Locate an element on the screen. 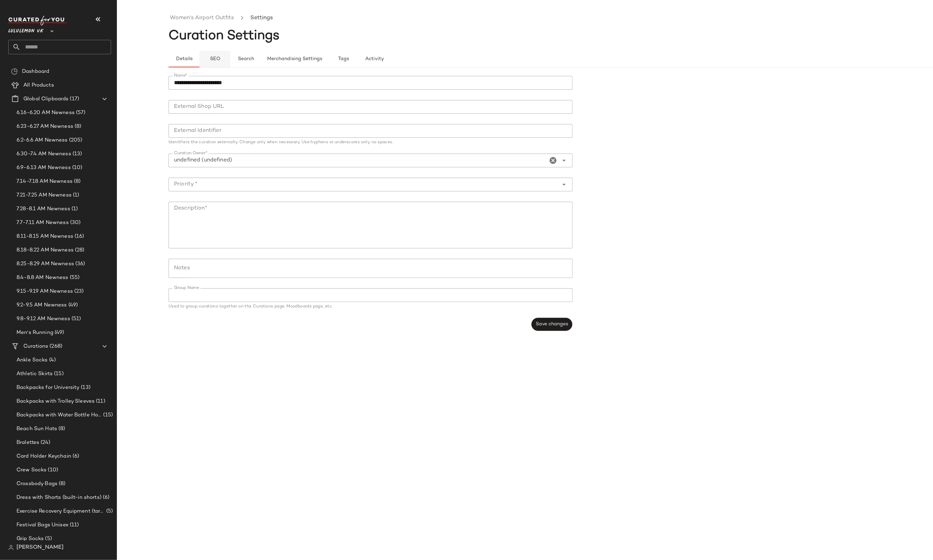 The width and height of the screenshot is (933, 560). span: Backpacks with Trolley Sleeves is located at coordinates (55, 401).